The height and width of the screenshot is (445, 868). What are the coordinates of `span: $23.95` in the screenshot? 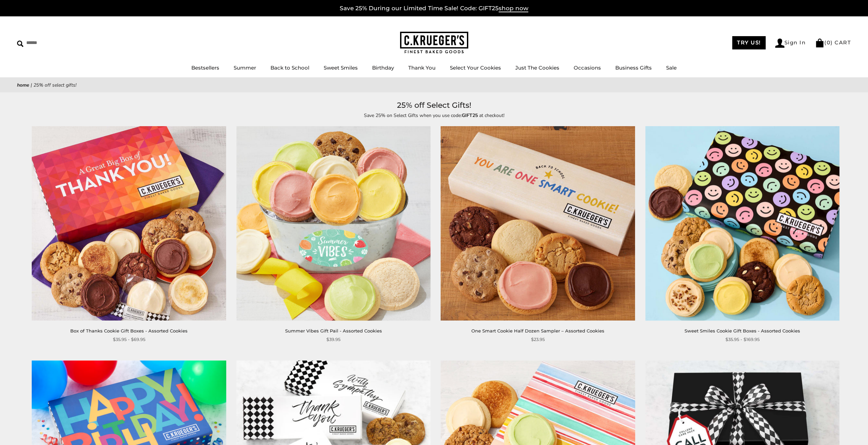 It's located at (538, 340).